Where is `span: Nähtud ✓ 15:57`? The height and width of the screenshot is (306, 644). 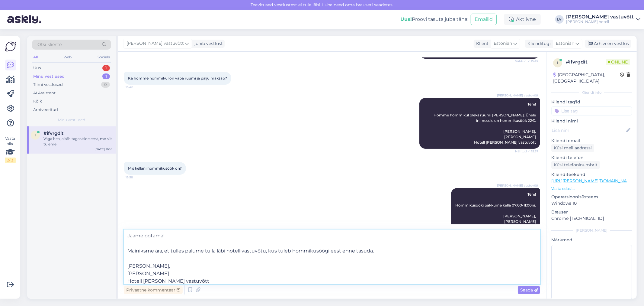 span: Nähtud ✓ 15:57 is located at coordinates (527, 151).